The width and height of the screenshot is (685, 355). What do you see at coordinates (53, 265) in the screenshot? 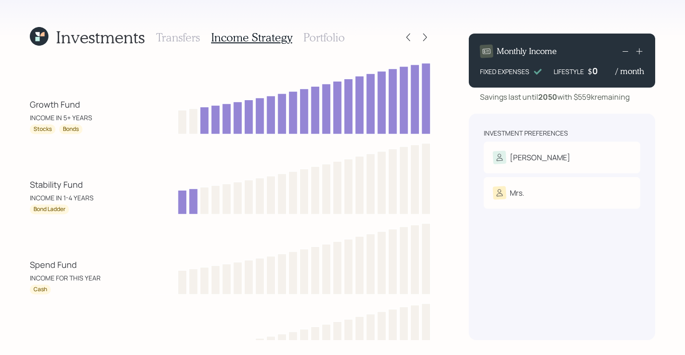
I see `div: Spend Fund` at bounding box center [53, 265].